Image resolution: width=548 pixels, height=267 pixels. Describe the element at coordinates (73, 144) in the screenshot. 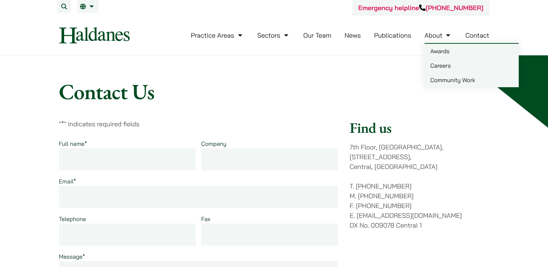

I see `label: Full name` at that location.